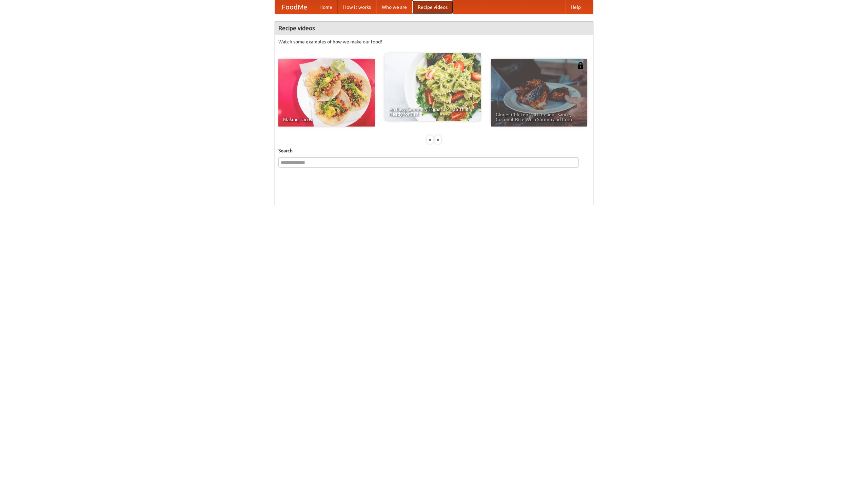 The height and width of the screenshot is (480, 868). I want to click on span: Making Tacos, so click(326, 119).